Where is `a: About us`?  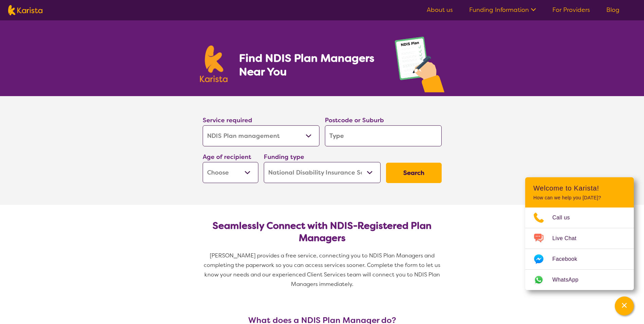
a: About us is located at coordinates (440, 10).